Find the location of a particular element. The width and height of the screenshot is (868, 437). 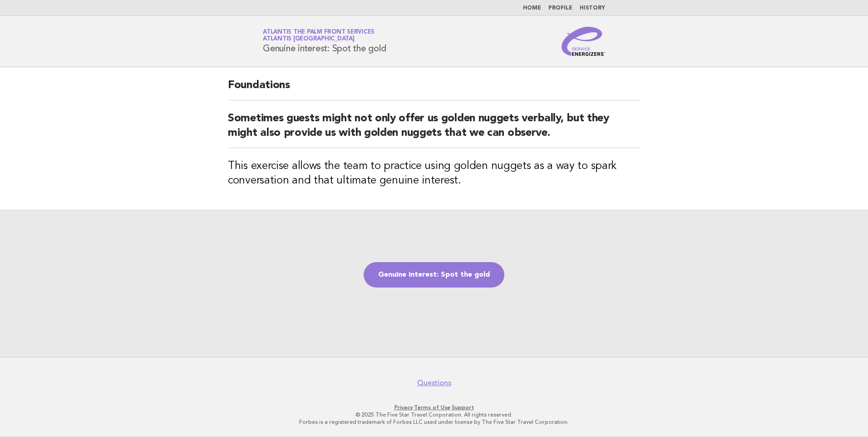

h1: Genuine interest: Spot the gold is located at coordinates (324, 41).